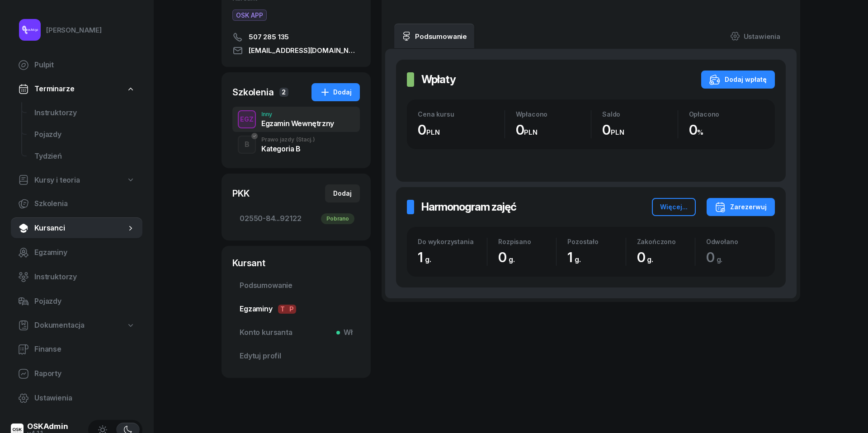 Image resolution: width=868 pixels, height=433 pixels. Describe the element at coordinates (296, 356) in the screenshot. I see `a: Edytuj profil` at that location.